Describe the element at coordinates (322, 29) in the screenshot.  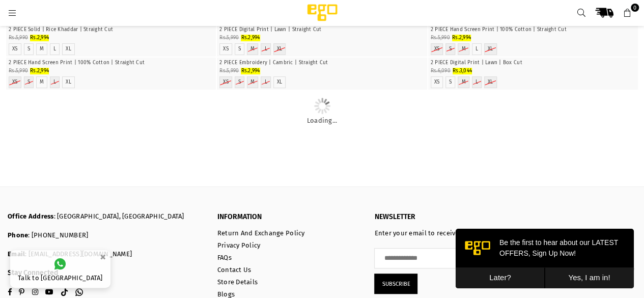
I see `p: 2 PIECE Digital Print | Lawn | Straight Cut` at that location.